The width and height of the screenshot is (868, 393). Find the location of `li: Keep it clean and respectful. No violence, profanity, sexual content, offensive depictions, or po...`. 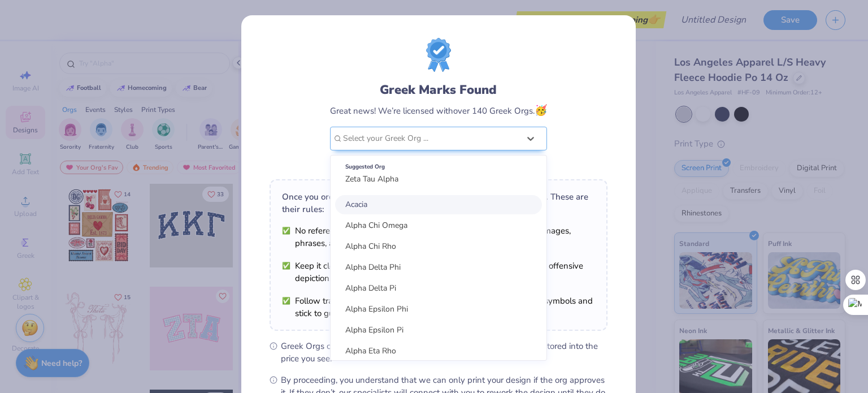

li: Keep it clean and respectful. No violence, profanity, sexual content, offensive depictions, or po... is located at coordinates (438, 271).